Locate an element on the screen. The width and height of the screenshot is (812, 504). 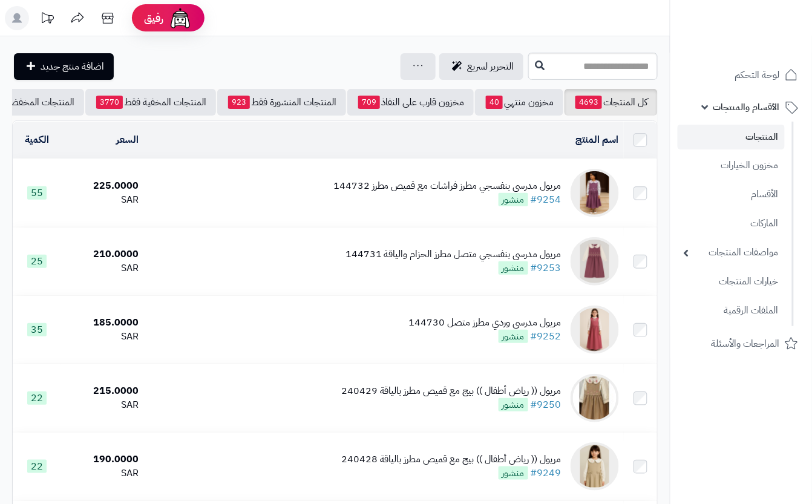
span: الأقسام والمنتجات is located at coordinates (746, 107).